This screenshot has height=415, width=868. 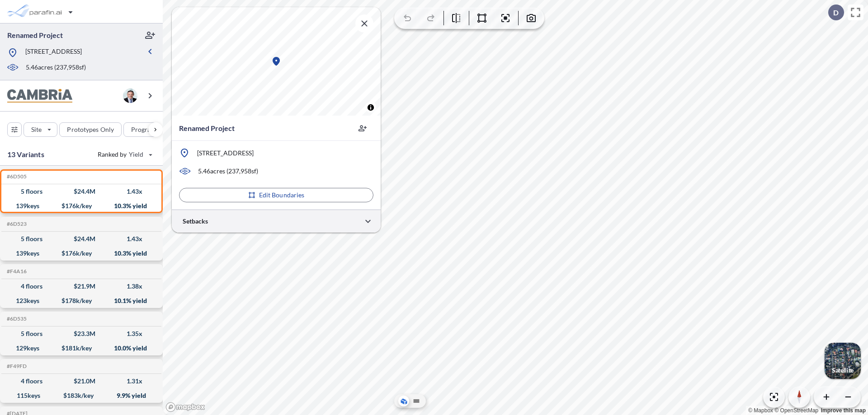 I want to click on a: OpenStreetMap, so click(x=796, y=410).